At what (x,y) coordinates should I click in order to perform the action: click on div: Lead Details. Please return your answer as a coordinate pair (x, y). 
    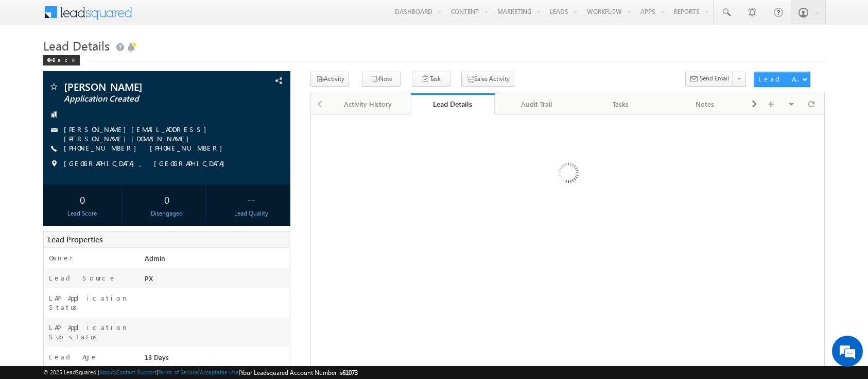
    Looking at the image, I should click on (453, 103).